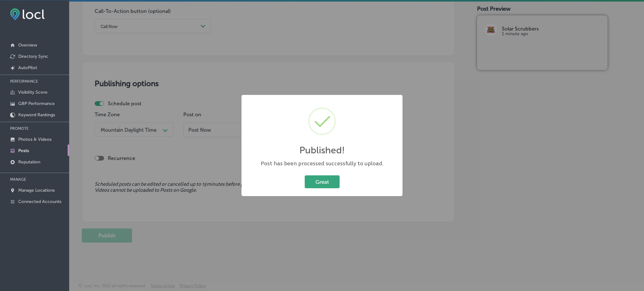 The height and width of the screenshot is (291, 644). What do you see at coordinates (322, 182) in the screenshot?
I see `button: Great` at bounding box center [322, 182].